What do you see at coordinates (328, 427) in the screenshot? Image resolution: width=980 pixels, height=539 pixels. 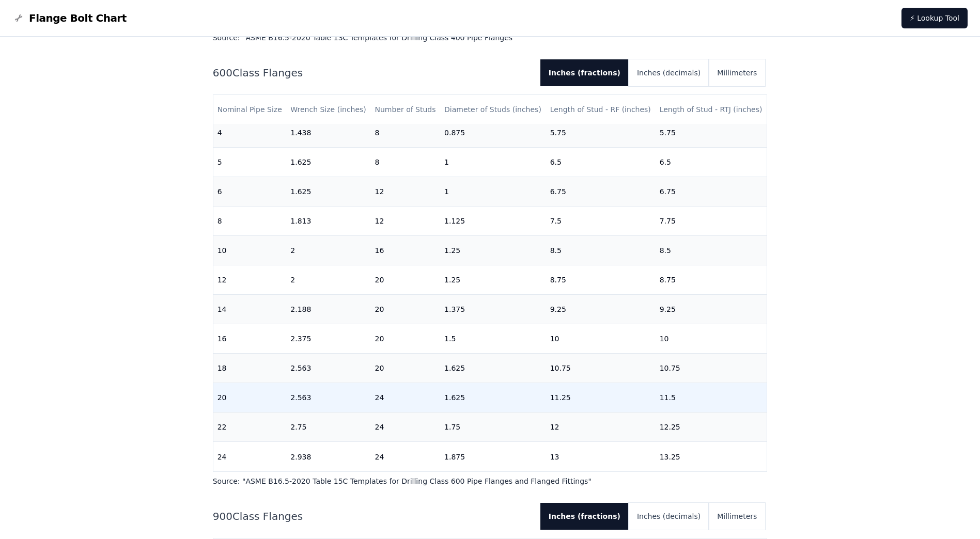 I see `td: 2.75` at bounding box center [328, 427].